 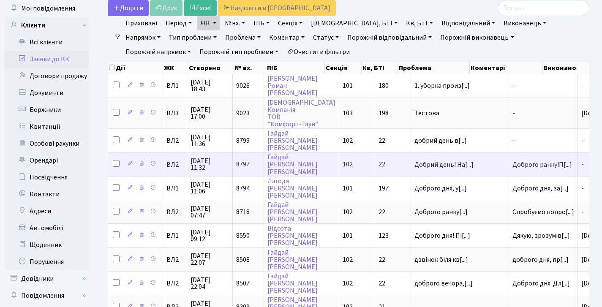 What do you see at coordinates (443, 283) in the screenshot?
I see `span: доброго вечора,[...]` at bounding box center [443, 283].